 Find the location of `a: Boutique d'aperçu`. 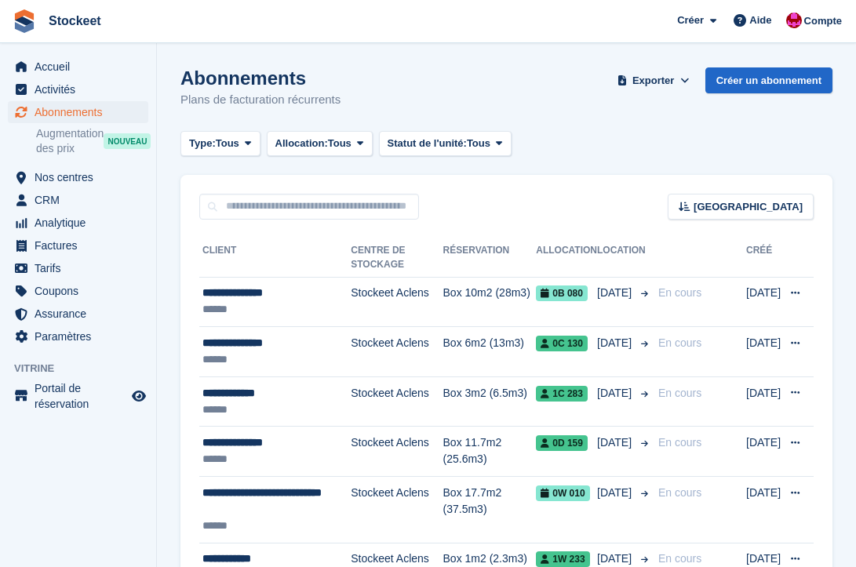

a: Boutique d'aperçu is located at coordinates (139, 396).